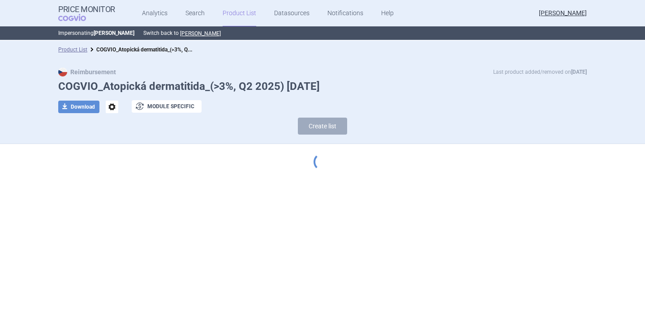  Describe the element at coordinates (79, 107) in the screenshot. I see `button: Download` at that location.